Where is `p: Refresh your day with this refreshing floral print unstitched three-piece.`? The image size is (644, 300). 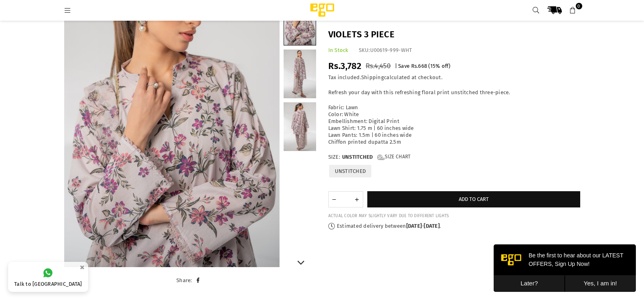 p: Refresh your day with this refreshing floral print unstitched three-piece. is located at coordinates (454, 93).